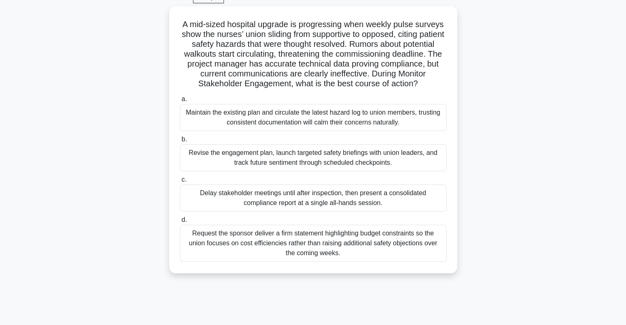 The height and width of the screenshot is (325, 626). What do you see at coordinates (313, 244) in the screenshot?
I see `div: Request the sponsor deliver a firm statement highlighting budget constraints so the union focuses...` at bounding box center [313, 244].